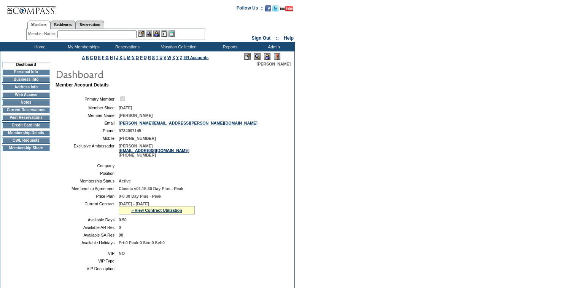  I want to click on img: View, so click(149, 33).